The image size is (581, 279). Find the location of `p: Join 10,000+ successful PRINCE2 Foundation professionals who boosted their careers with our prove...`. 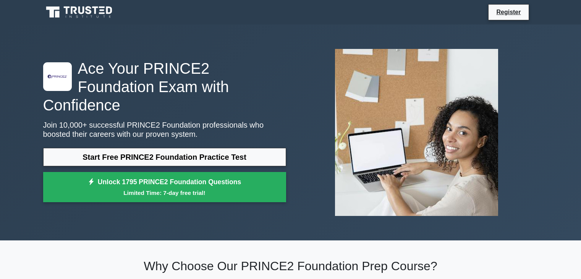

p: Join 10,000+ successful PRINCE2 Foundation professionals who boosted their careers with our prove... is located at coordinates (165, 129).